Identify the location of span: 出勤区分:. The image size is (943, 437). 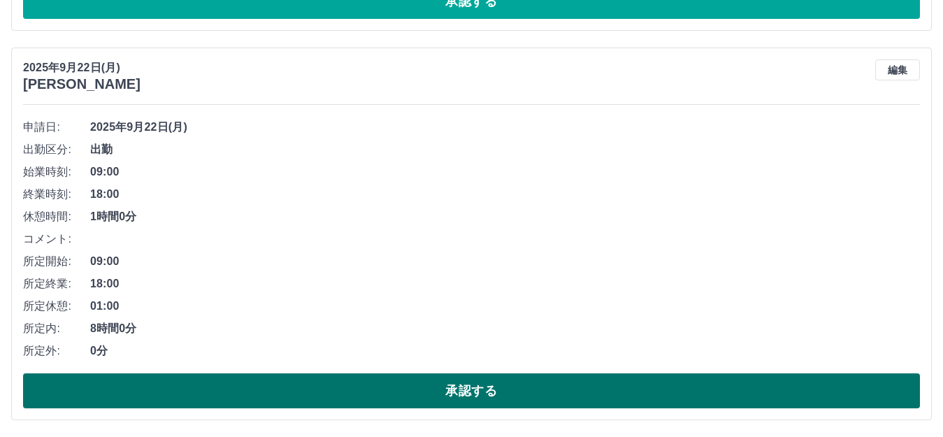
(57, 150).